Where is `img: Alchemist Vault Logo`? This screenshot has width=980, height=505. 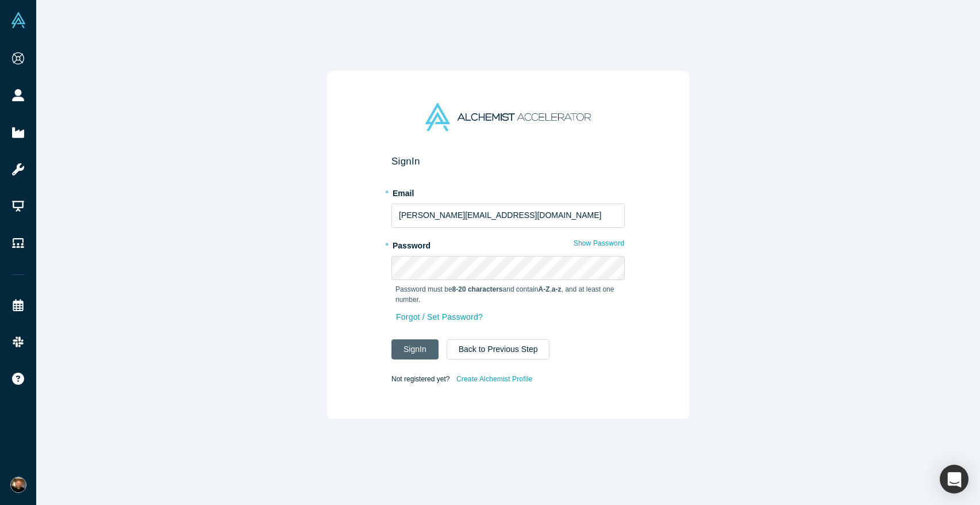 img: Alchemist Vault Logo is located at coordinates (18, 20).